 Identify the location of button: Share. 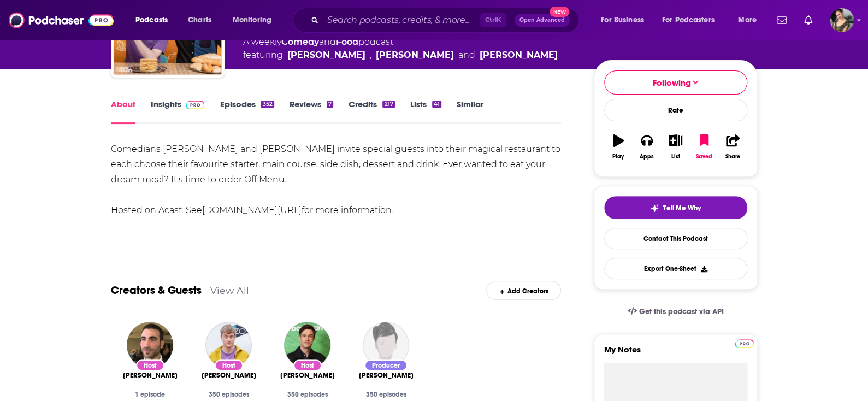
(732, 147).